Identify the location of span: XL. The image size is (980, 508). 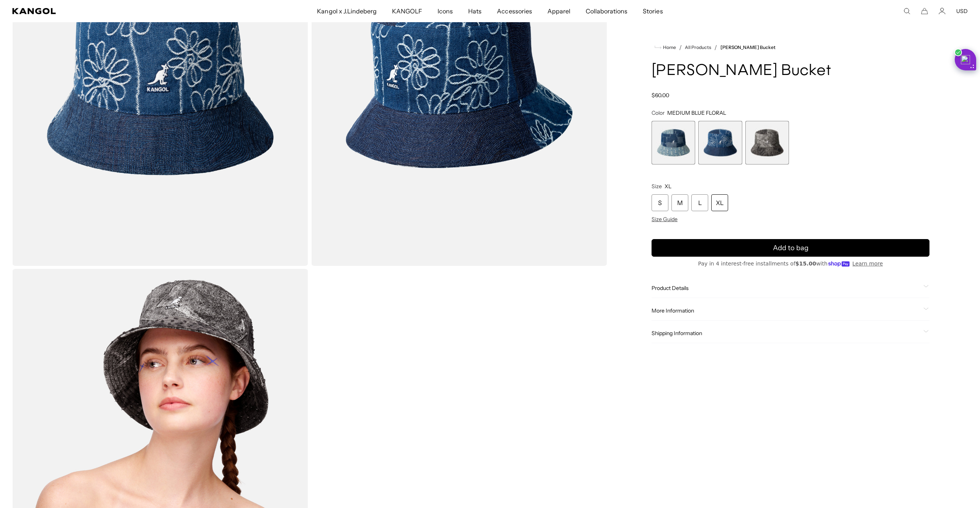
(668, 186).